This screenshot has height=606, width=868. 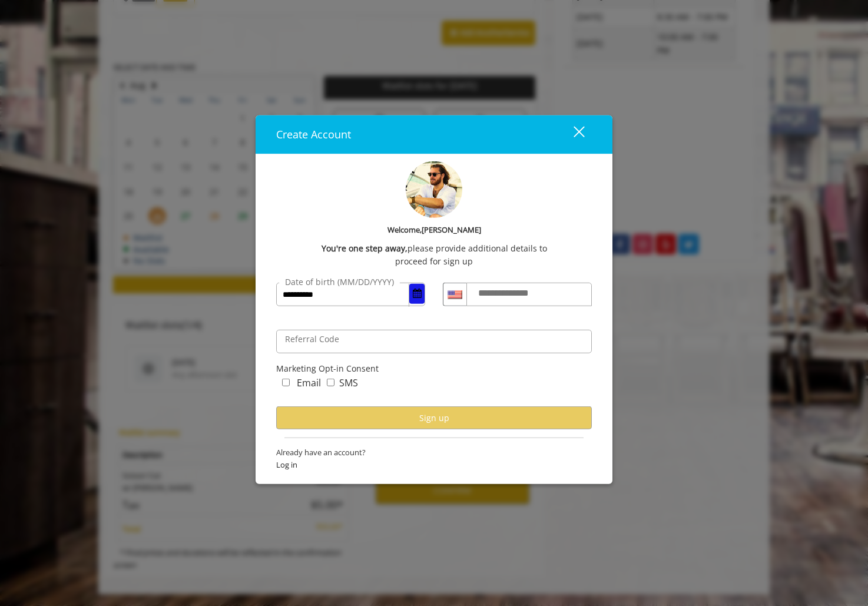 I want to click on div: Marketing Opt-in Consent, so click(x=434, y=369).